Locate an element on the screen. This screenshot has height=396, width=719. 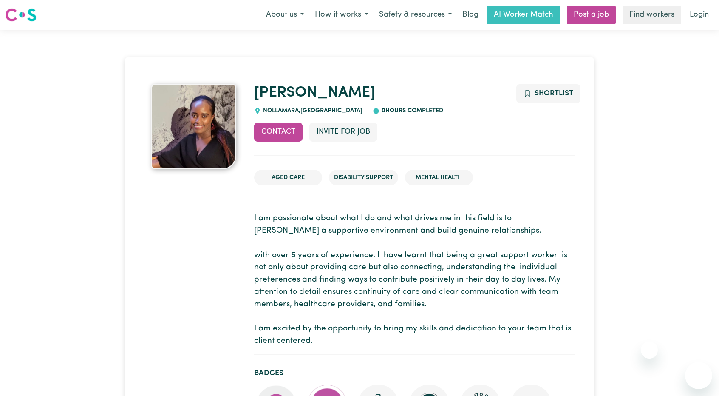
img: Caroline is located at coordinates (194, 127).